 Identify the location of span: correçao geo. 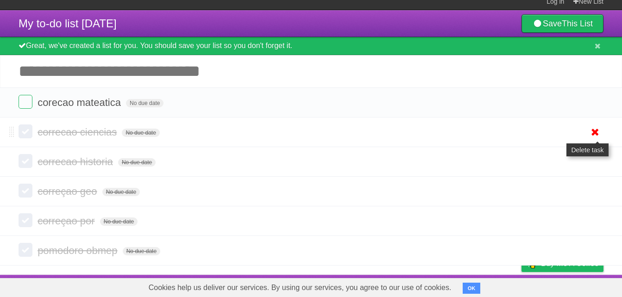
(68, 191).